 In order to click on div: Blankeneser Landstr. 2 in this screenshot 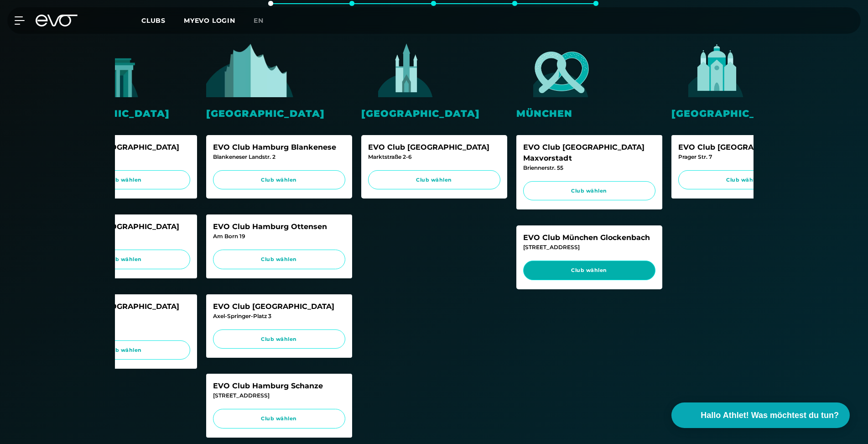, I will do `click(280, 157)`.